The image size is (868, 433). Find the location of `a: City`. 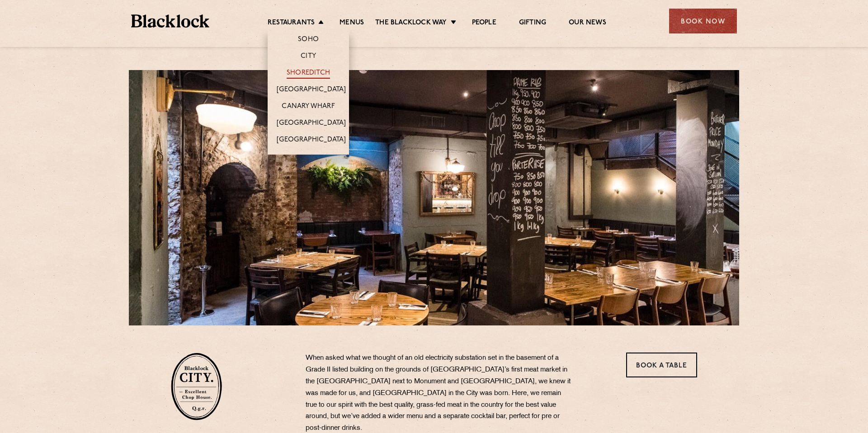

a: City is located at coordinates (308, 57).